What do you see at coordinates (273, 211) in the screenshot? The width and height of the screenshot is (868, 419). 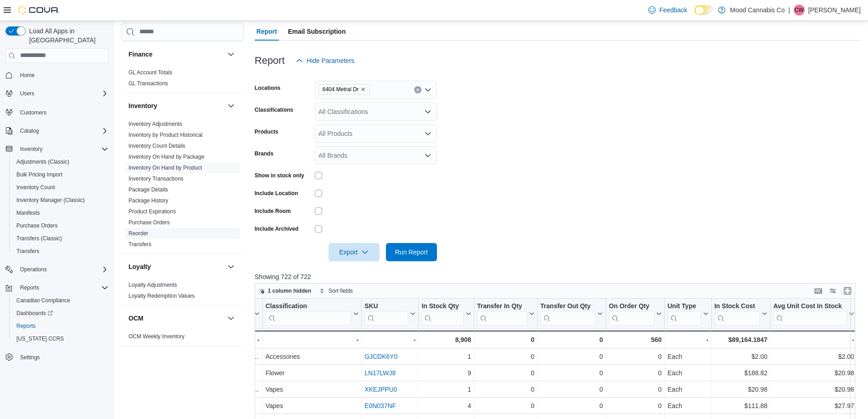 I see `label: Include Room` at bounding box center [273, 211].